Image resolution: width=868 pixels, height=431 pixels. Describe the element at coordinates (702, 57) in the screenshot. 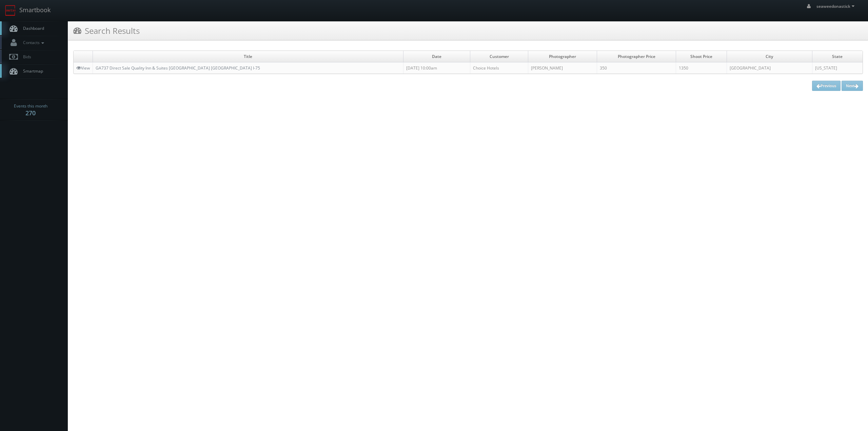

I see `td: Shoot Price` at that location.